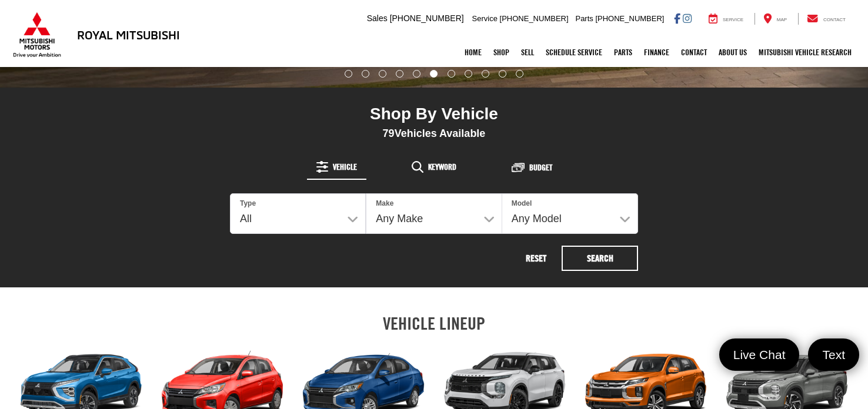 Image resolution: width=868 pixels, height=409 pixels. What do you see at coordinates (388, 134) in the screenshot?
I see `span: 79` at bounding box center [388, 134].